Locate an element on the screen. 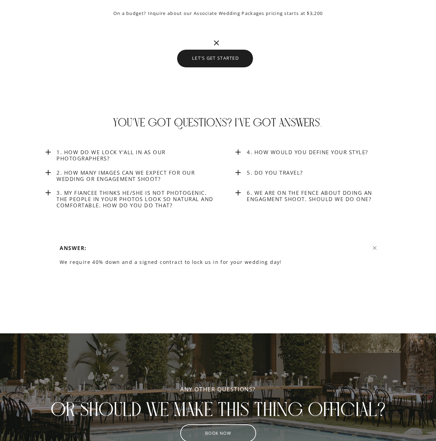 This screenshot has height=441, width=436. p: We require 40% down and a signed contract to lock us in for your wedding day! is located at coordinates (221, 277).